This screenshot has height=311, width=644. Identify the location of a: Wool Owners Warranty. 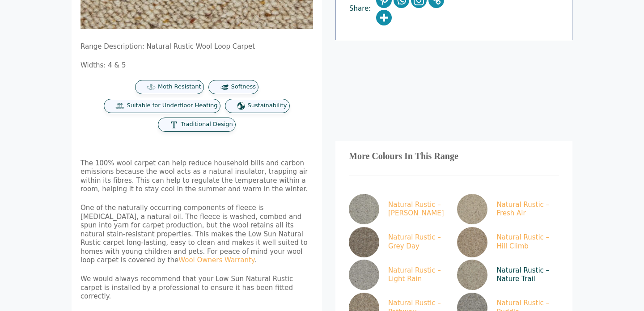
(216, 260).